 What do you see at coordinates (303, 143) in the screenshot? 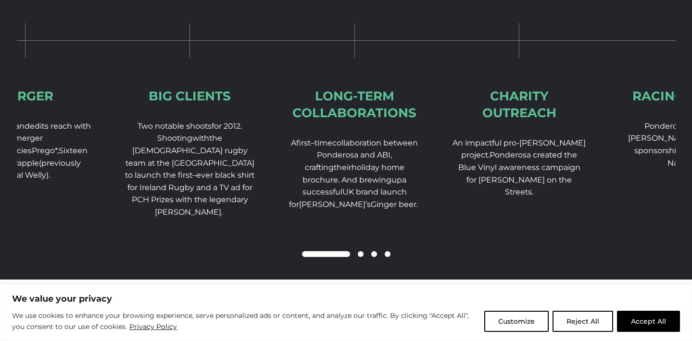
I see `span: first` at bounding box center [303, 143].